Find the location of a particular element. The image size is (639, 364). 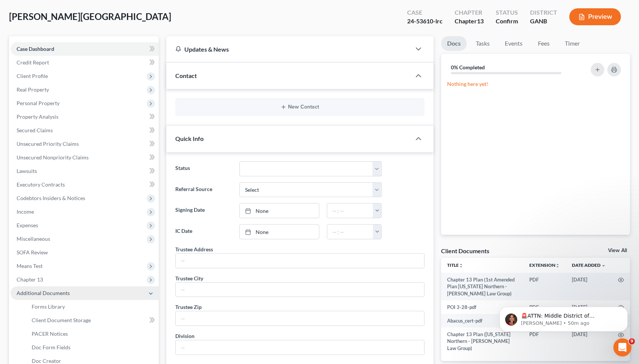

a: Property Analysis is located at coordinates (84, 117).